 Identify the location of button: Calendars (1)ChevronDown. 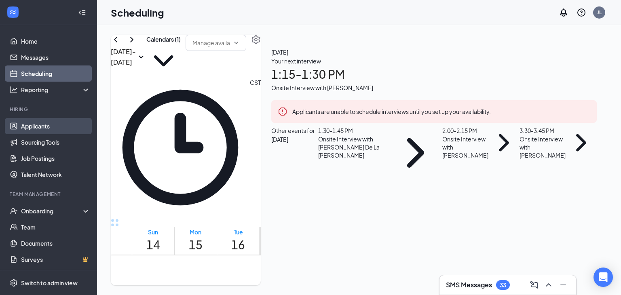
(163, 56).